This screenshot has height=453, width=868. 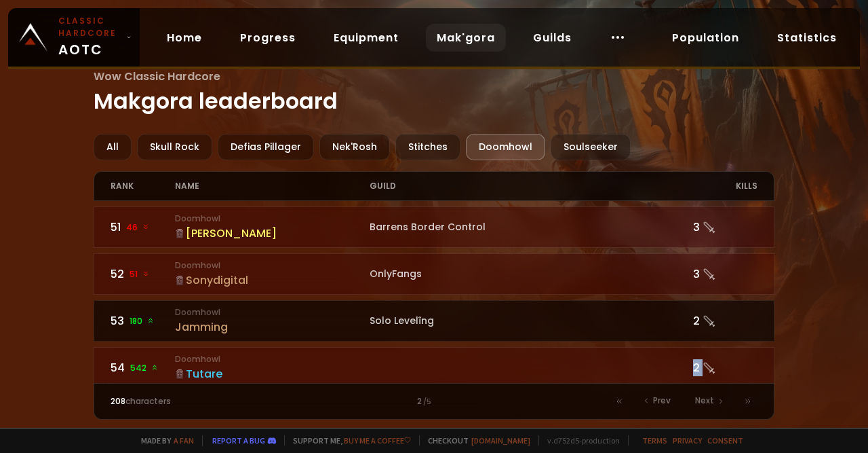 I want to click on span: 208, so click(x=118, y=401).